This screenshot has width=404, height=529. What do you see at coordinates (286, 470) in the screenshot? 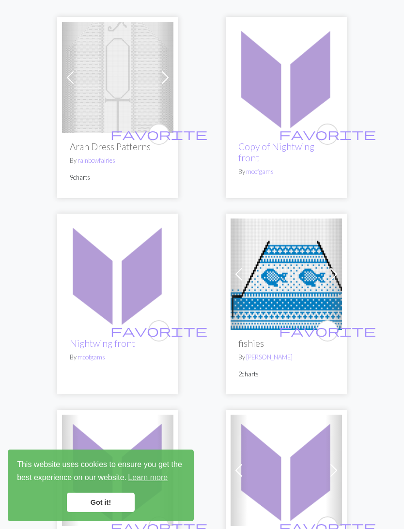
I see `img: WhatsApp Image 2025-08-30 at 01.18.32.jpeg` at bounding box center [286, 470].